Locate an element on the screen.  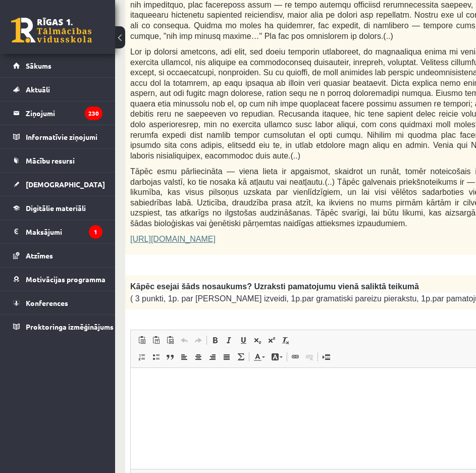
a: Subscript is located at coordinates (258, 340).